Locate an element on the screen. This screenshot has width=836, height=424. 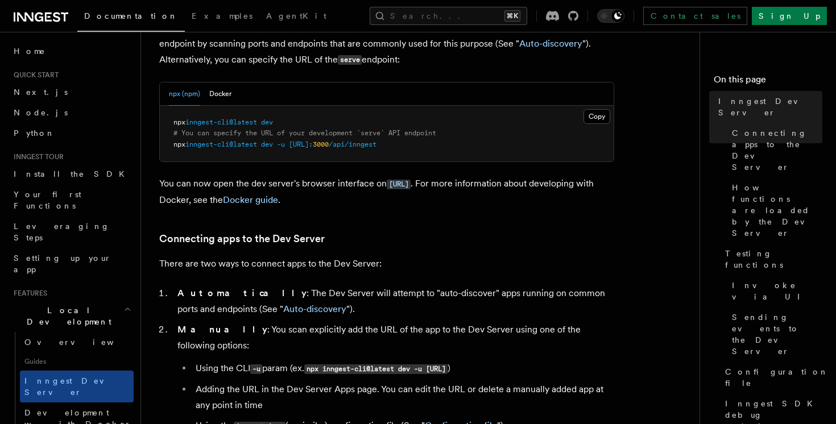
a: Examples is located at coordinates (222, 17).